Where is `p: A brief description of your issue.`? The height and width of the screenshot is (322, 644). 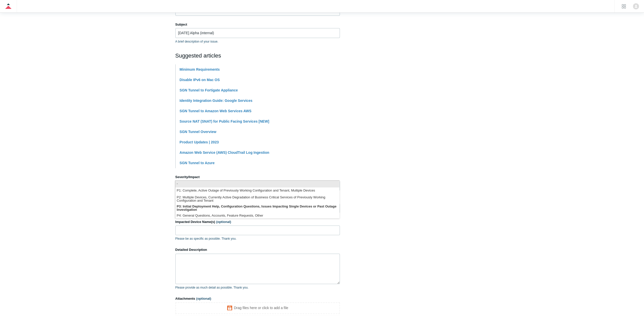 p: A brief description of your issue. is located at coordinates (258, 41).